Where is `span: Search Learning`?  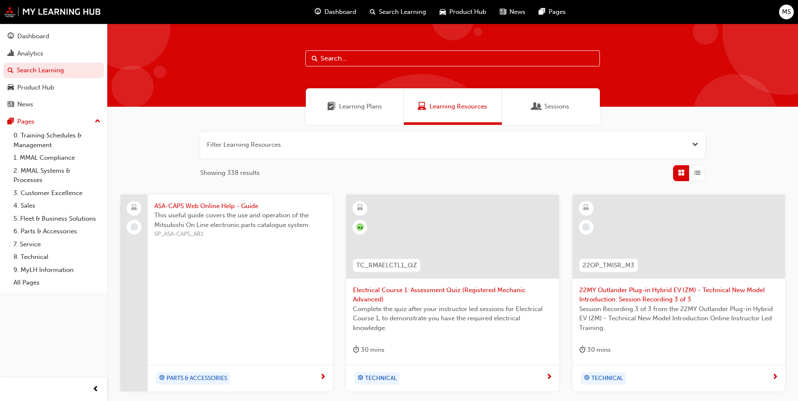
span: Search Learning is located at coordinates (402, 12).